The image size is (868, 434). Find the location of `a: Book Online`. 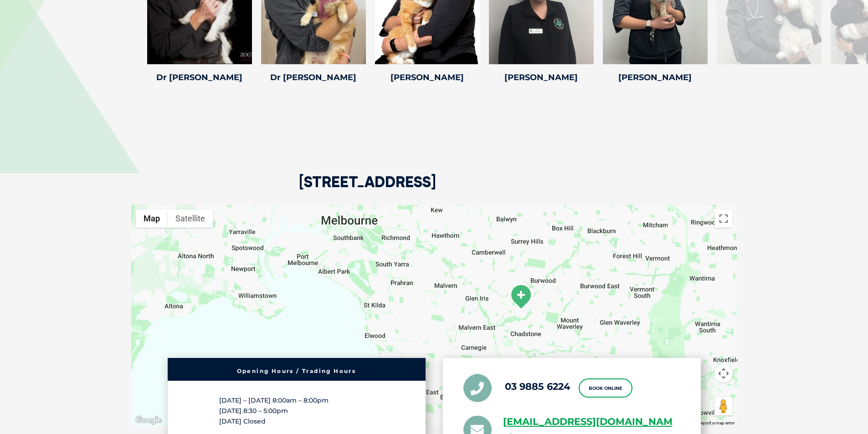

a: Book Online is located at coordinates (605, 388).